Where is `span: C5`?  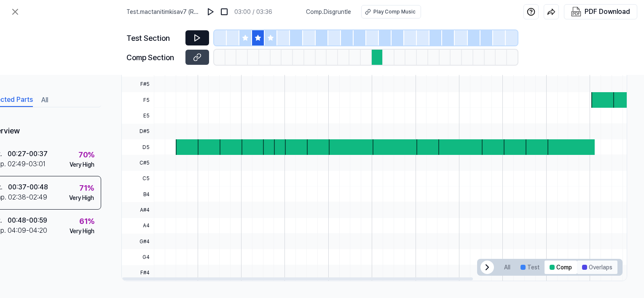
span: C5 is located at coordinates (138, 179).